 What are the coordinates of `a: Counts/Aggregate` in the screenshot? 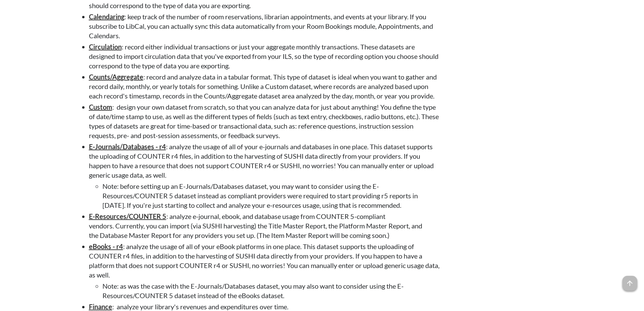 It's located at (116, 77).